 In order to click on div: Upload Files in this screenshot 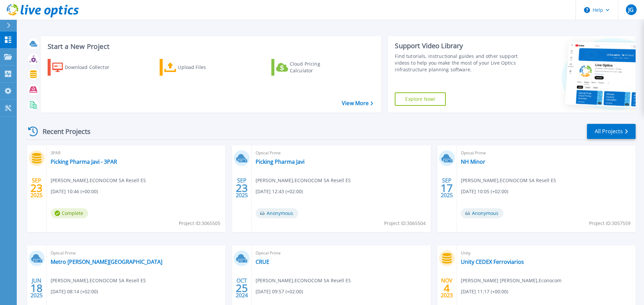, I will do `click(205, 67)`.